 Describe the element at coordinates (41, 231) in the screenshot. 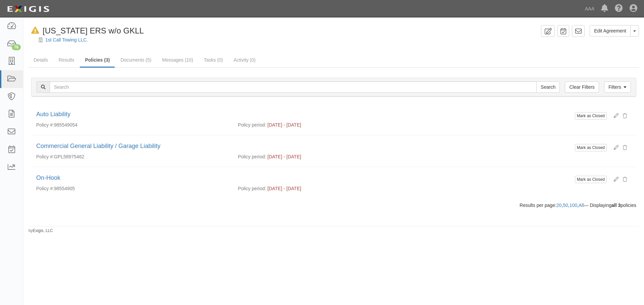

I see `small: by` at that location.